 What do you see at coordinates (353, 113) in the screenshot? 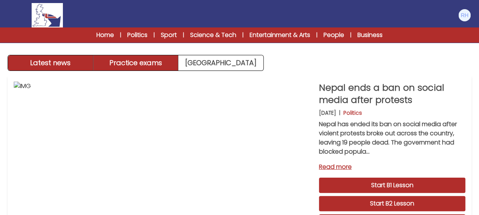
I see `p: Politics` at bounding box center [353, 113].